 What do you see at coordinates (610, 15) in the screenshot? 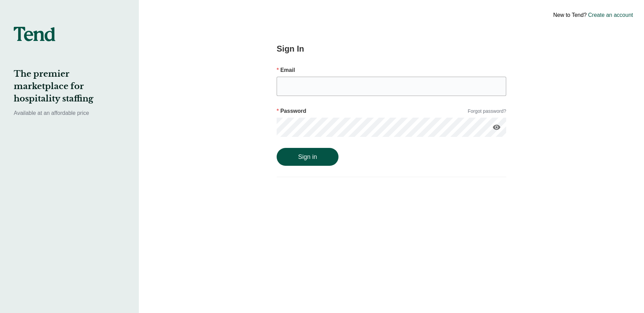
I see `a: Create an account` at bounding box center [610, 15].